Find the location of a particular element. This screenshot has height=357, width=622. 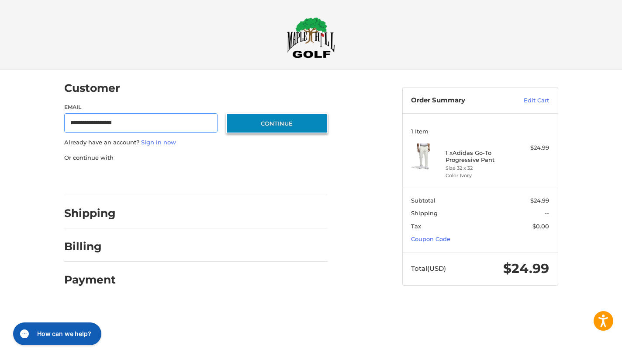

a: Edit Cart is located at coordinates (527, 101).